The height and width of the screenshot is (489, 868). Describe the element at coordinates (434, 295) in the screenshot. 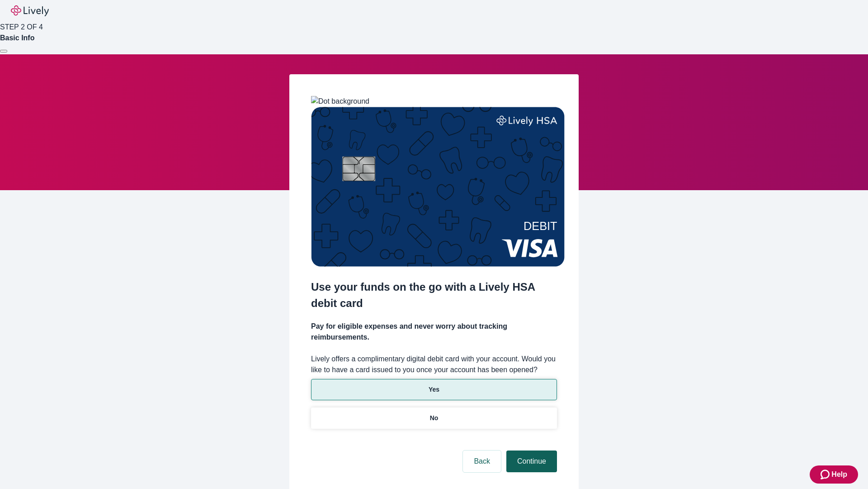

I see `h2: Use your funds on the go with a Lively HSA debit card` at that location.